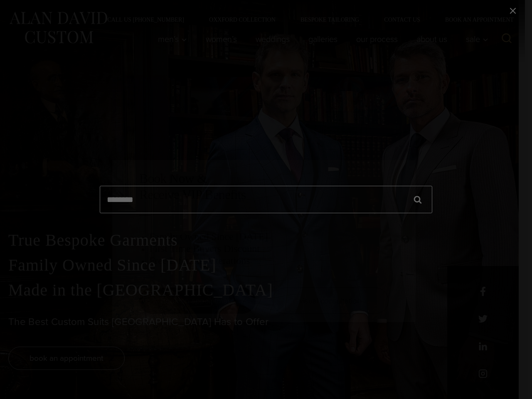 The width and height of the screenshot is (532, 399). Describe the element at coordinates (416, 77) in the screenshot. I see `button: Close` at that location.